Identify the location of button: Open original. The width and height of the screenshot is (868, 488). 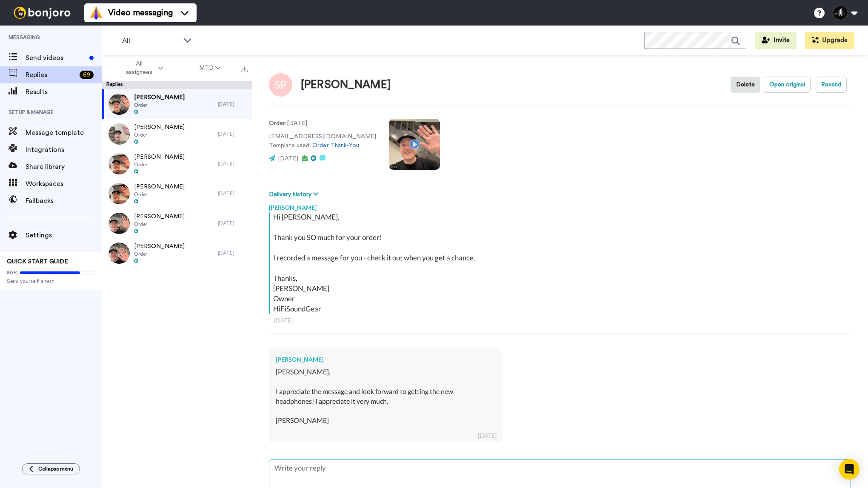
(788, 85).